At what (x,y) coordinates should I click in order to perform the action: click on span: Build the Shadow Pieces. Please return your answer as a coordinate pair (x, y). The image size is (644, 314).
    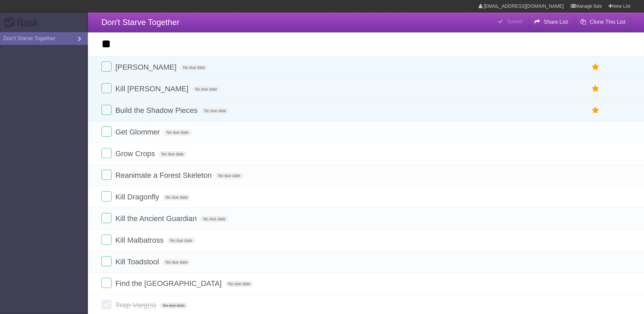
    Looking at the image, I should click on (157, 110).